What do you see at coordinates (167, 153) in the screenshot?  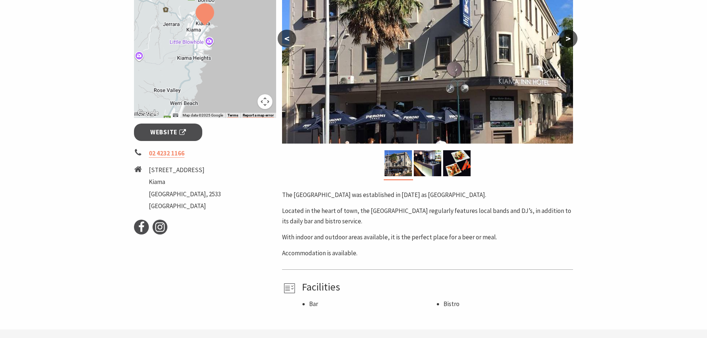 I see `a: 02 4232 1166` at bounding box center [167, 153].